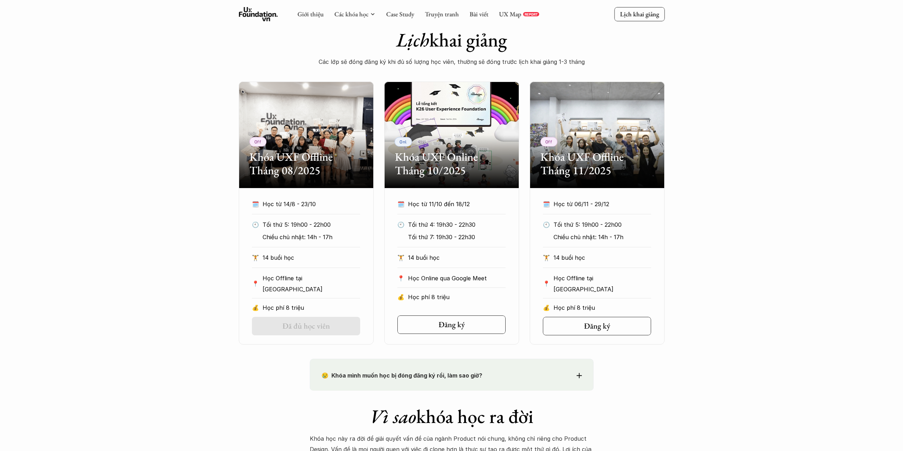  I want to click on a: REPORT, so click(531, 14).